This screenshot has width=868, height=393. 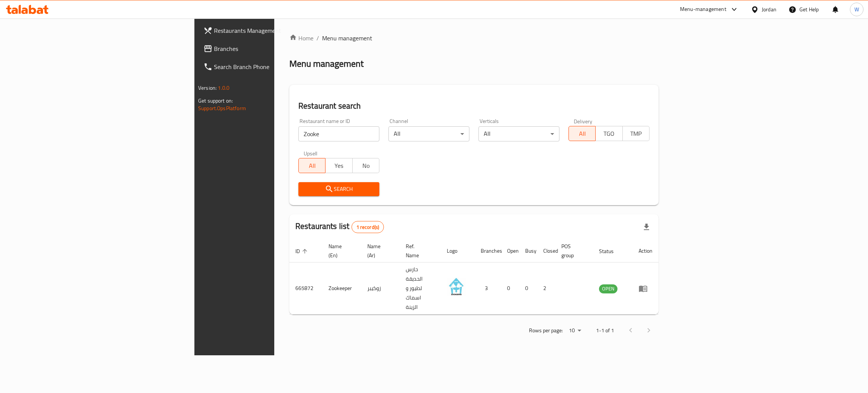 I want to click on button: TGO, so click(x=609, y=133).